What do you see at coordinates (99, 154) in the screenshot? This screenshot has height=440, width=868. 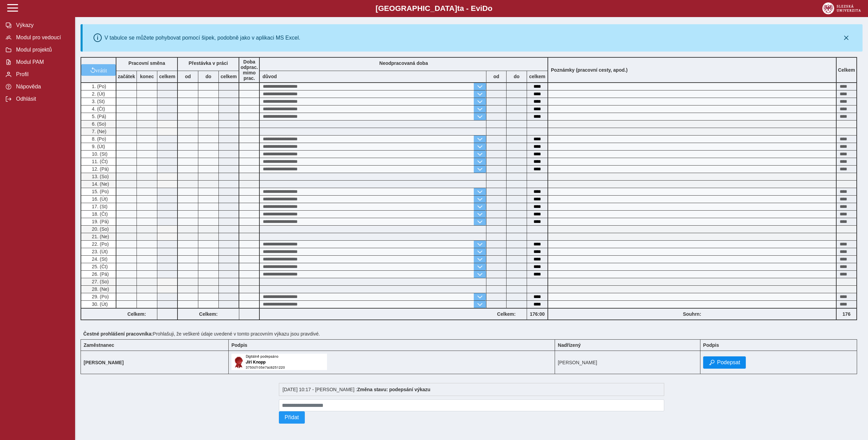 I see `span: 10. (St)` at bounding box center [99, 154].